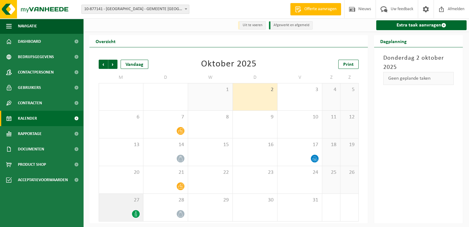 The height and width of the screenshot is (227, 469). I want to click on div: Vandaag, so click(134, 64).